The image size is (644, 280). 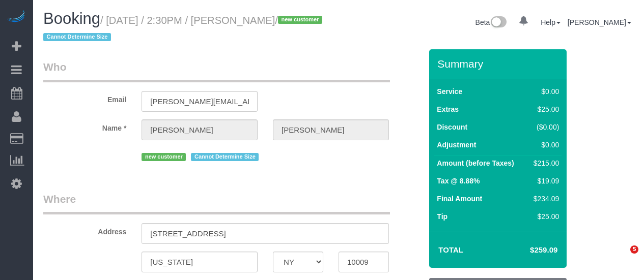 What do you see at coordinates (459, 199) in the screenshot?
I see `label: Final Amount` at bounding box center [459, 199].